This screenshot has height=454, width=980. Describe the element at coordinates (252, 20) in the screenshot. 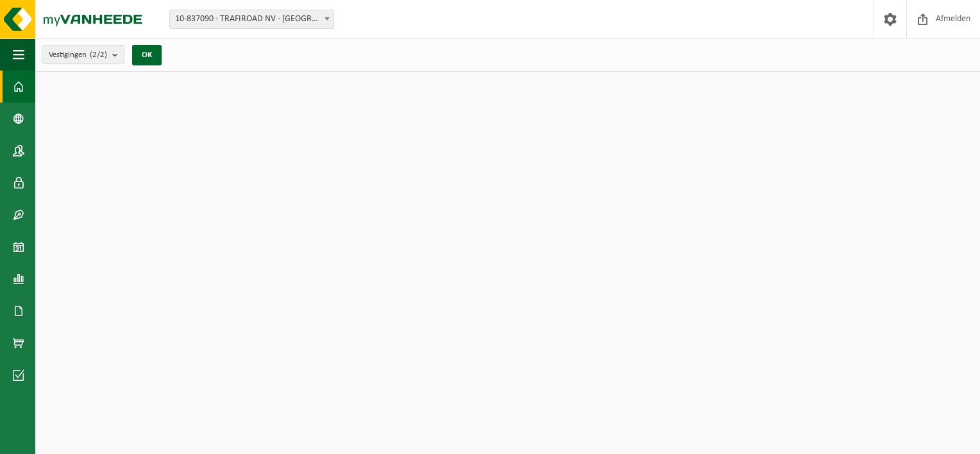

I see `span: 10-837090 - TRAFIROAD NV - LOKEREN` at that location.